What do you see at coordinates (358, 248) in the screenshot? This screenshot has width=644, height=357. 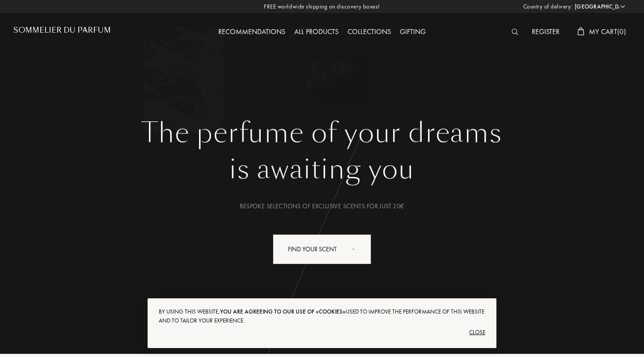 I see `div: animation` at bounding box center [358, 248].